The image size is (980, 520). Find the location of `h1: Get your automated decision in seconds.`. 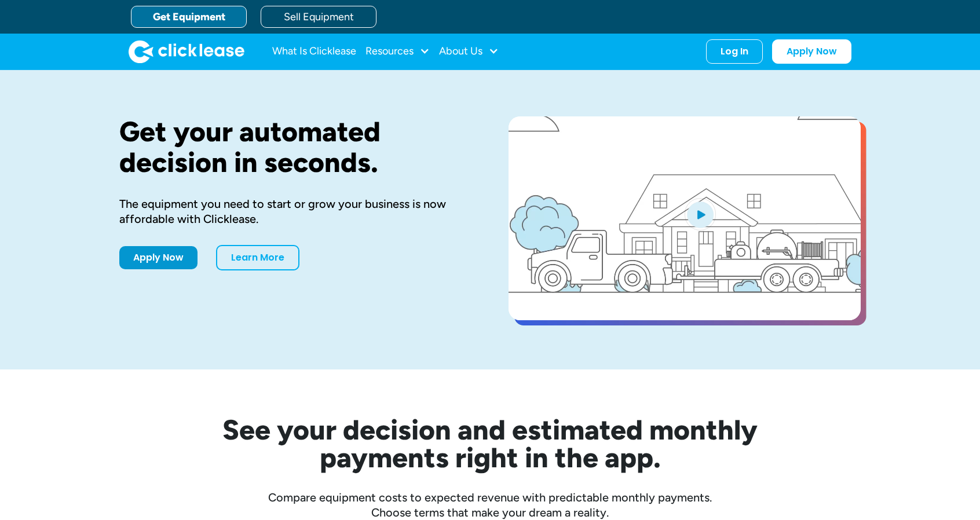

h1: Get your automated decision in seconds. is located at coordinates (295, 147).